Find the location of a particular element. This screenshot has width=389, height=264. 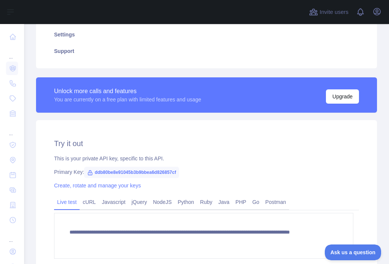

div: Primary Key: is located at coordinates (207, 172).